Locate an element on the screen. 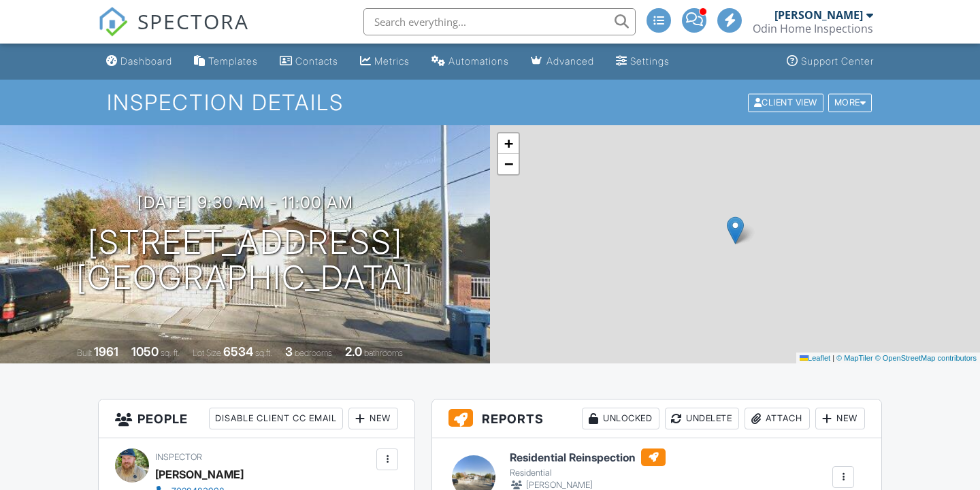 The height and width of the screenshot is (490, 980). div: Unlocked is located at coordinates (620, 418).